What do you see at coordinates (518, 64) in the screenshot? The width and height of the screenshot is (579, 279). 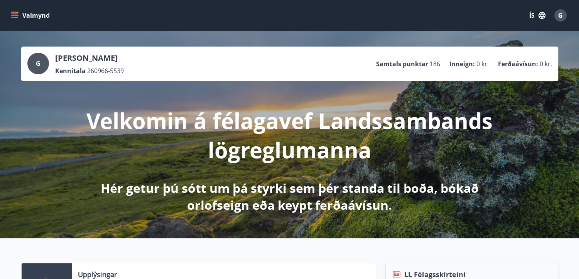 I see `p: Ferðaávísun :` at bounding box center [518, 64].